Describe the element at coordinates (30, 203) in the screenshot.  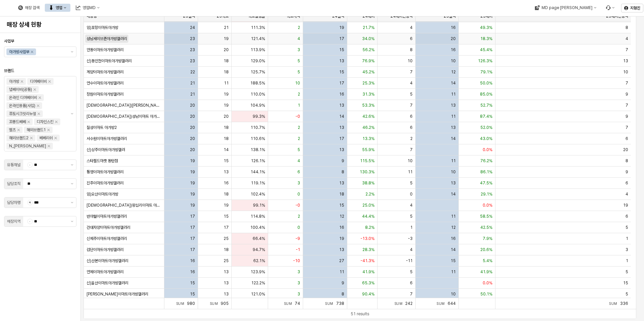
I see `span: 지` at that location.